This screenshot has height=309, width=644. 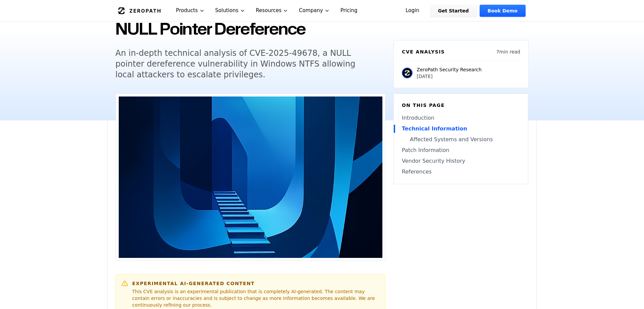 What do you see at coordinates (461, 105) in the screenshot?
I see `h6: On this page` at bounding box center [461, 105].